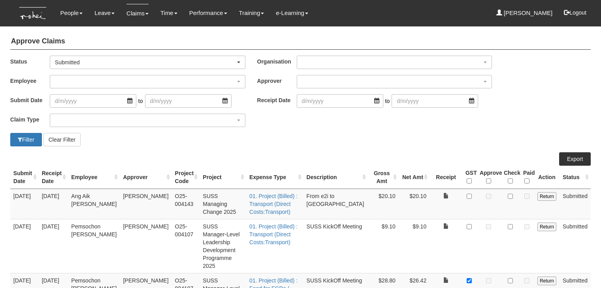 This screenshot has width=601, height=288. I want to click on th: Net Amt : activate to sort column ascending, so click(414, 177).